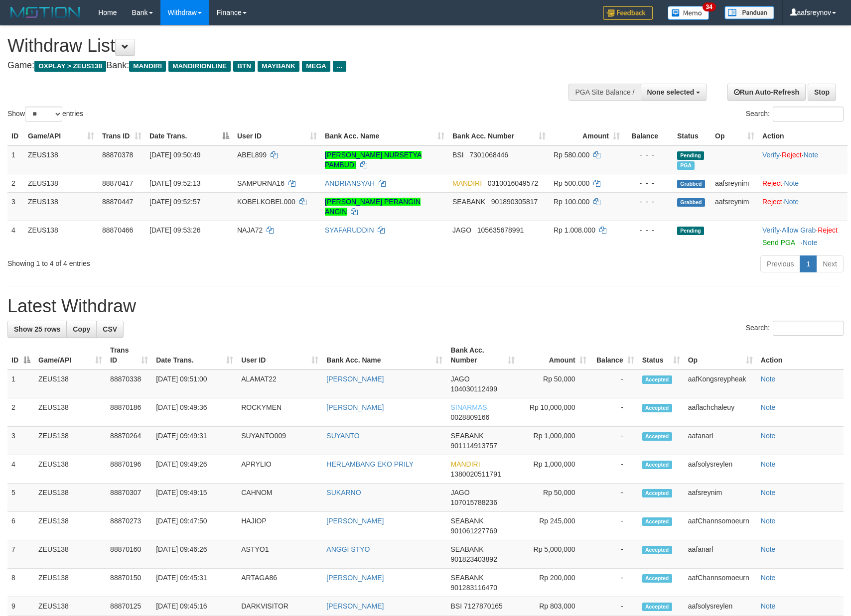  Describe the element at coordinates (720, 583) in the screenshot. I see `td: aafChannsomoeurn` at that location.